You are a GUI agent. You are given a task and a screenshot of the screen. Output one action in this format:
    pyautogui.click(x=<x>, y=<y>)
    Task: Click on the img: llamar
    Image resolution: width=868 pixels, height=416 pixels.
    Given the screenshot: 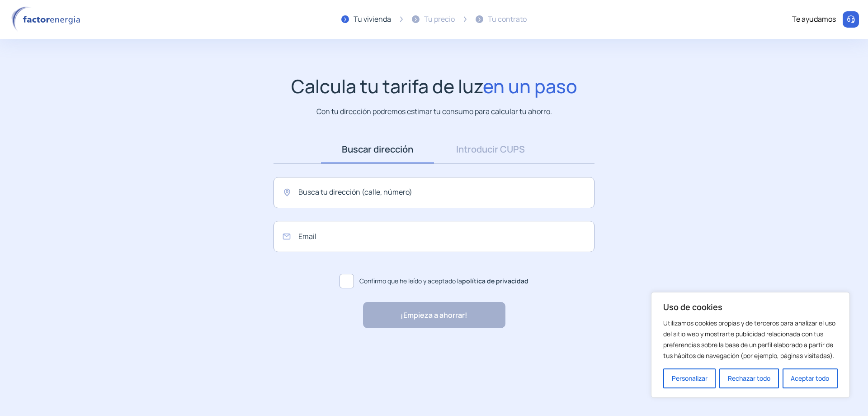 What is the action you would take?
    pyautogui.click(x=851, y=20)
    